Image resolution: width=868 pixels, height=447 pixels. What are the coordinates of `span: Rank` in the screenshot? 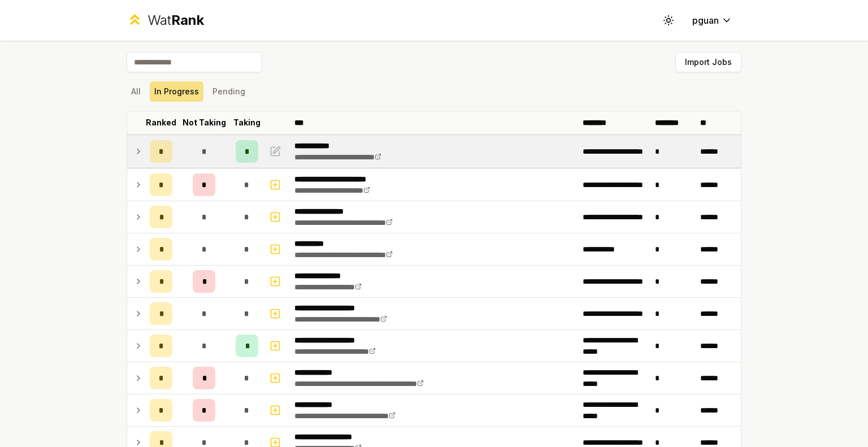 It's located at (187, 19).